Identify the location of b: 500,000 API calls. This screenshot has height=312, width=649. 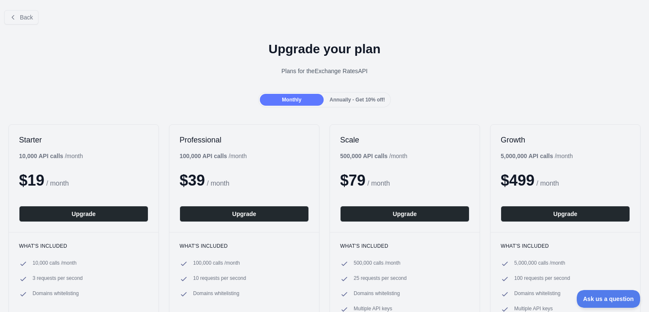
(364, 156).